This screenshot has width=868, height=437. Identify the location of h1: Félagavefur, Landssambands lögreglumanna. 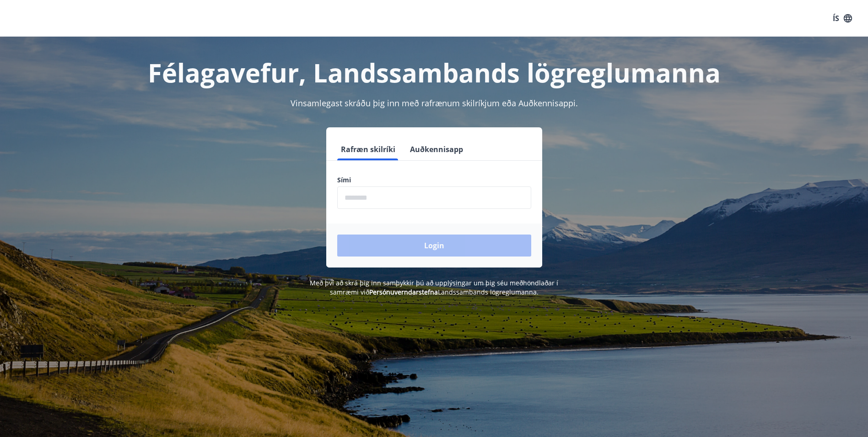
(434, 73).